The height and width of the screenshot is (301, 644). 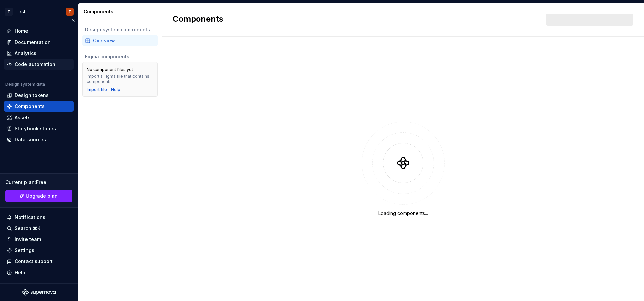 I want to click on button: Notifications, so click(x=39, y=218).